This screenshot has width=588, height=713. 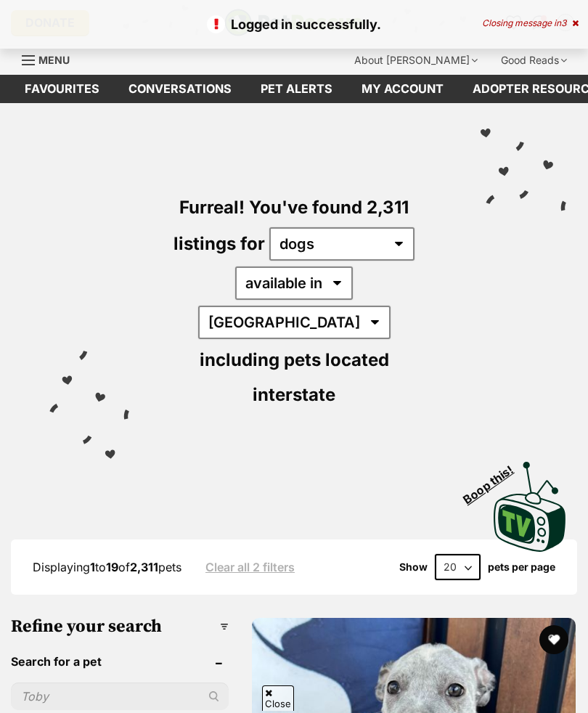 What do you see at coordinates (120, 661) in the screenshot?
I see `header: Search for a pet` at bounding box center [120, 661].